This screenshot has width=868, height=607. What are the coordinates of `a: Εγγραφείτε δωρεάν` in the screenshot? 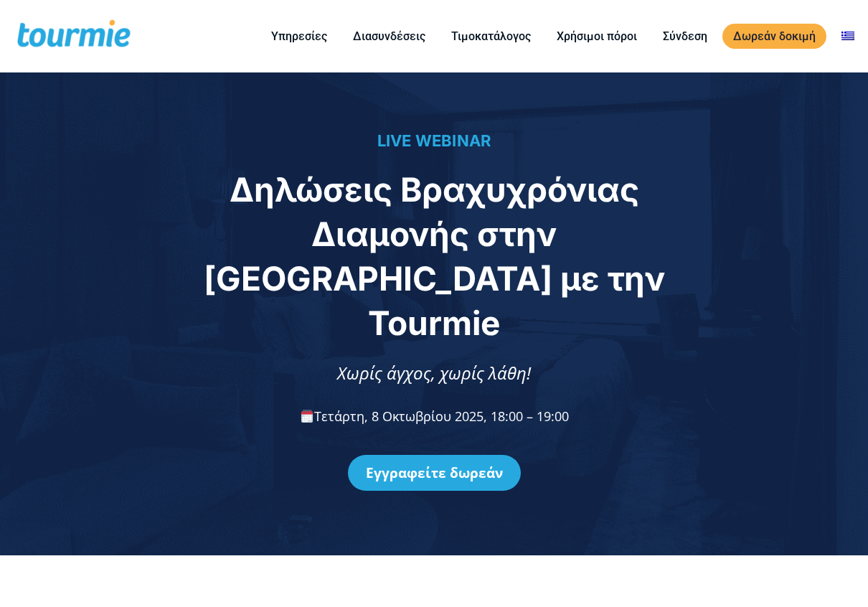 It's located at (434, 472).